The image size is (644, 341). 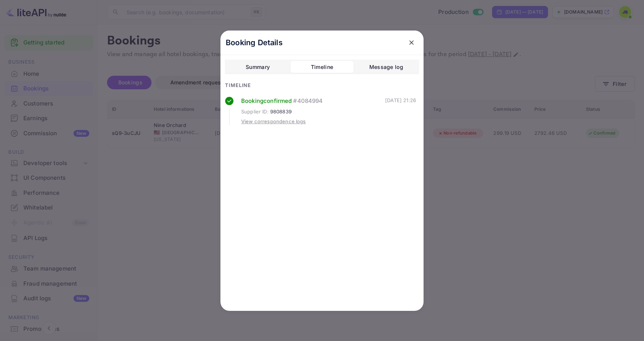 What do you see at coordinates (254, 112) in the screenshot?
I see `span: Supplier ID :` at bounding box center [254, 112].